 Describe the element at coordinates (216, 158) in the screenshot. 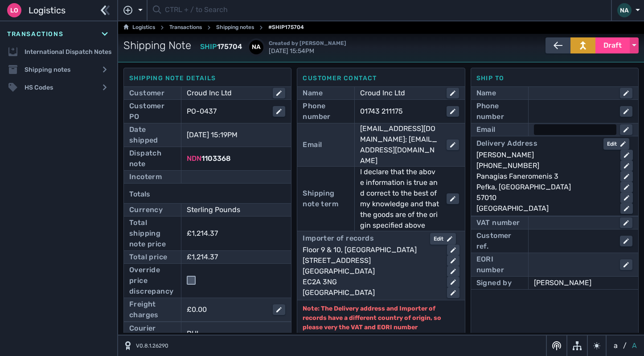

I see `span: 1103368` at that location.